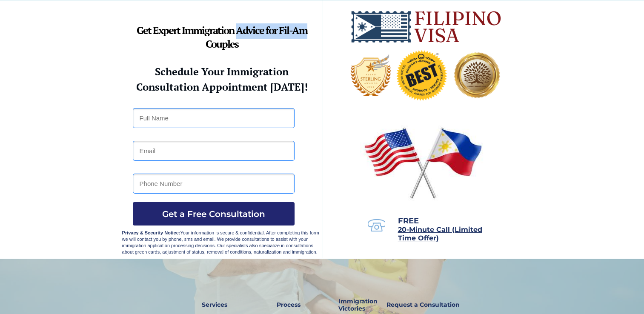 This screenshot has width=644, height=314. I want to click on strong: Immigration Victories, so click(358, 305).